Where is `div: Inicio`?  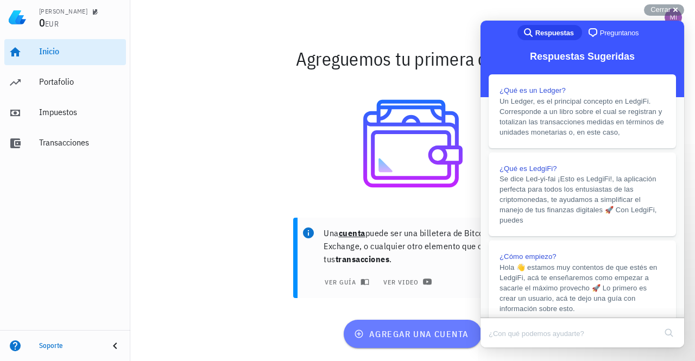 div: Inicio is located at coordinates (80, 51).